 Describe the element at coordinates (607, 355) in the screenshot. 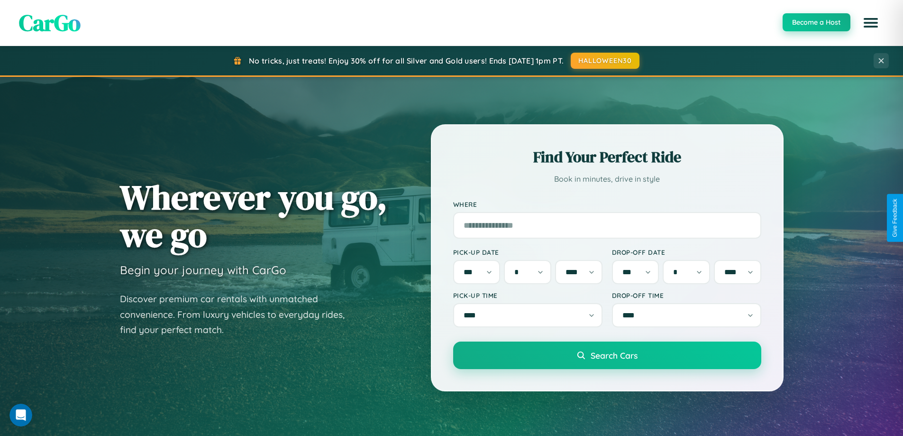

I see `button: Search Cars` at that location.